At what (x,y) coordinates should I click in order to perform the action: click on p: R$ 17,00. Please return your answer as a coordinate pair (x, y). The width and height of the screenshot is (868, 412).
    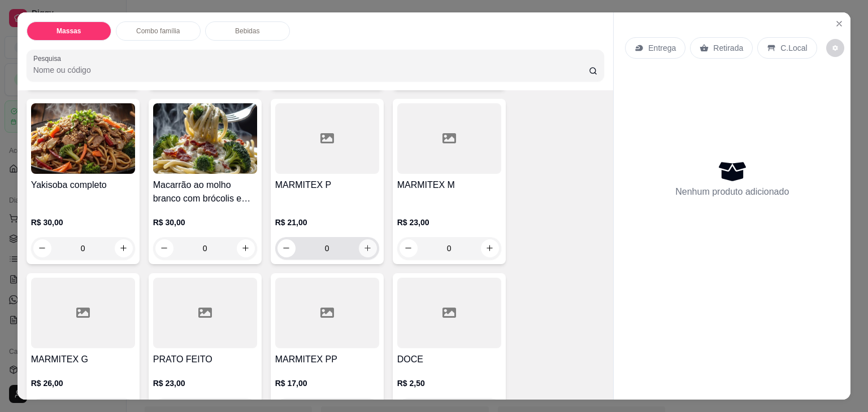
    Looking at the image, I should click on (327, 383).